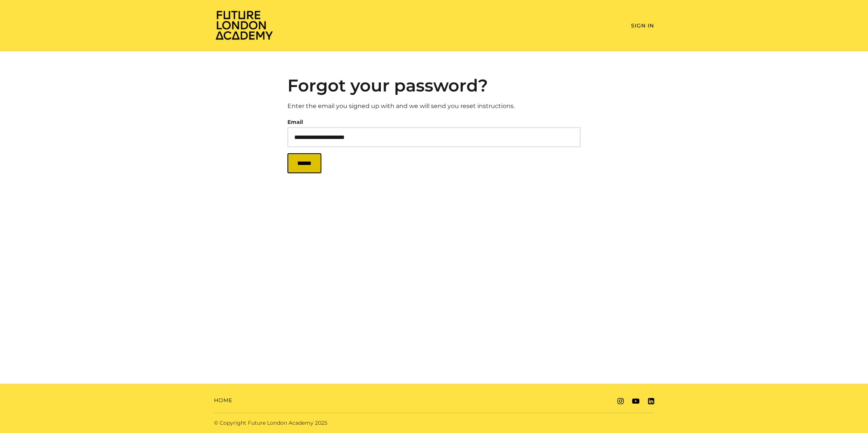 This screenshot has height=433, width=868. Describe the element at coordinates (643, 26) in the screenshot. I see `a: Sign In` at that location.